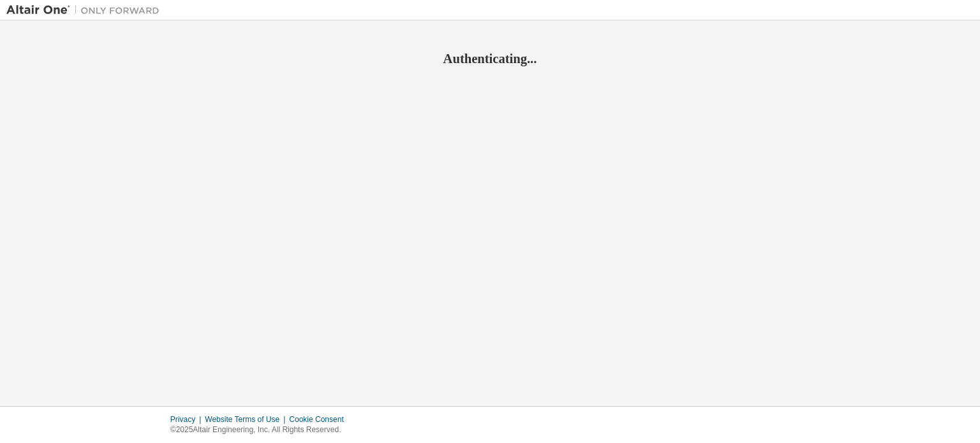 This screenshot has height=443, width=980. What do you see at coordinates (187, 420) in the screenshot?
I see `div: Privacy` at bounding box center [187, 420].